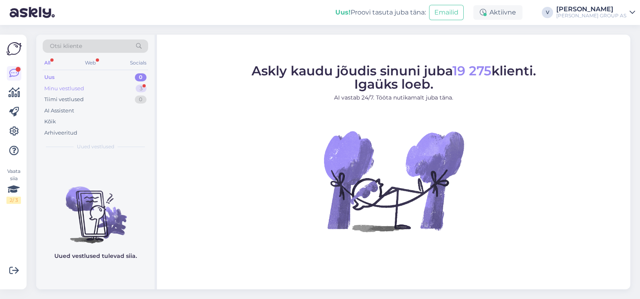  I want to click on div: Socials, so click(138, 63).